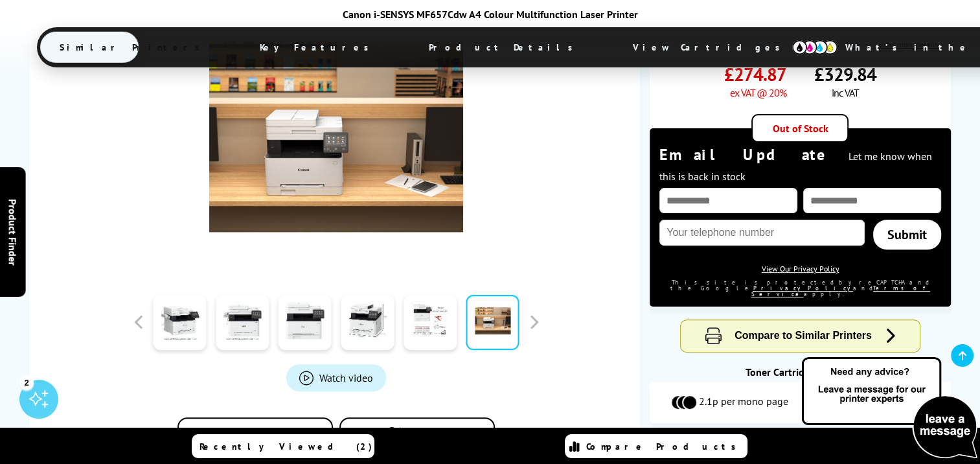 The width and height of the screenshot is (980, 464). What do you see at coordinates (815, 47) in the screenshot?
I see `img: cmyk-icon.svg` at bounding box center [815, 47].